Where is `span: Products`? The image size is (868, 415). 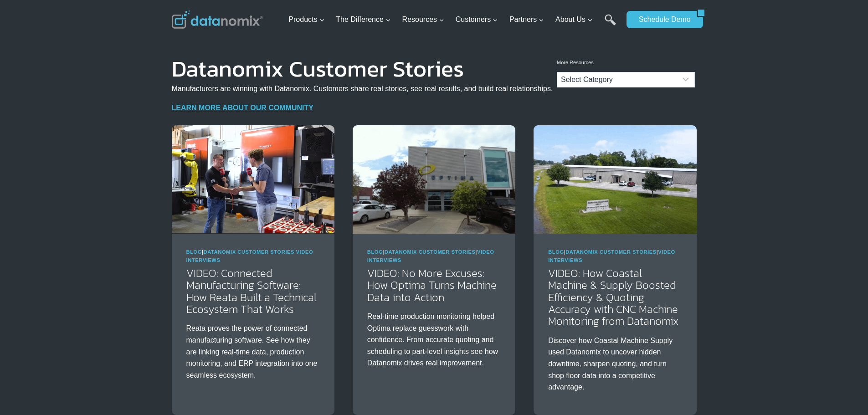 span: Products is located at coordinates (307, 20).